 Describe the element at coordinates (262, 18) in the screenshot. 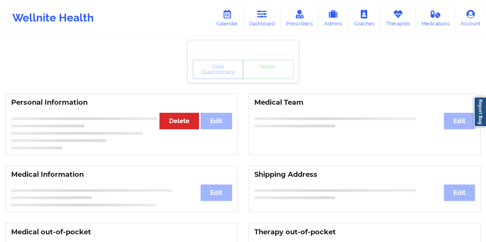

I see `a: Dashboard` at that location.